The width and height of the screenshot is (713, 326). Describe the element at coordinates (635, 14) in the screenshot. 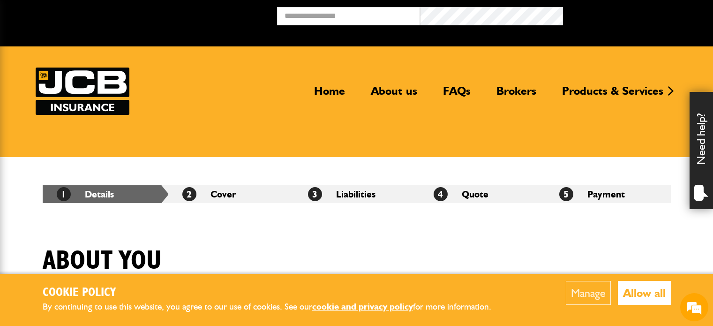

I see `button: Broker Login` at that location.